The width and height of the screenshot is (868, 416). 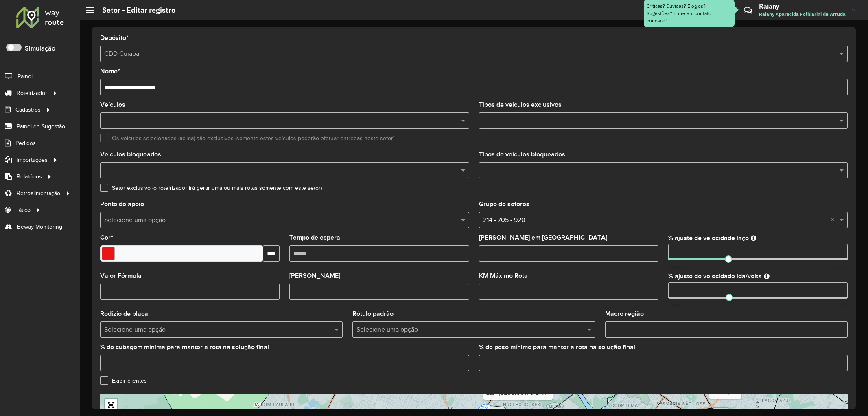 What do you see at coordinates (110, 71) in the screenshot?
I see `label: Nome` at bounding box center [110, 71].